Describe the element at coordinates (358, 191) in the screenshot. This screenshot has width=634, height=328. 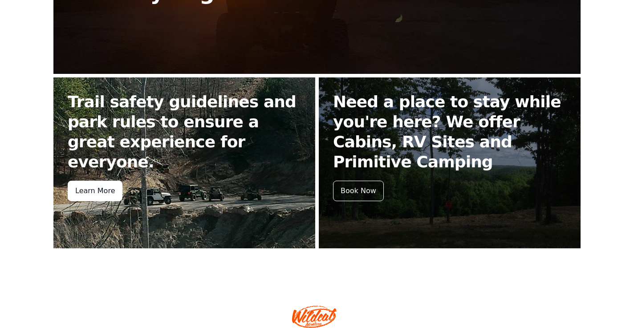
I see `div: Book Now` at that location.